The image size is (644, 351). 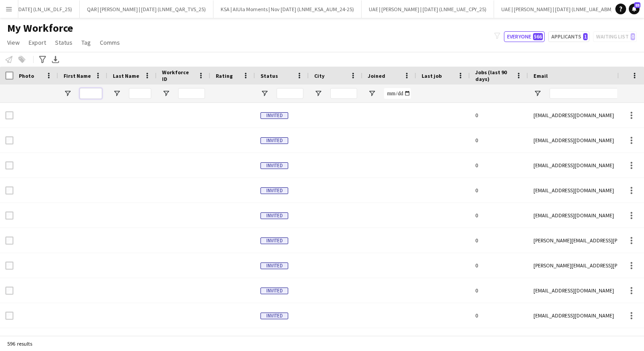 What do you see at coordinates (109, 43) in the screenshot?
I see `a: Comms` at bounding box center [109, 43].